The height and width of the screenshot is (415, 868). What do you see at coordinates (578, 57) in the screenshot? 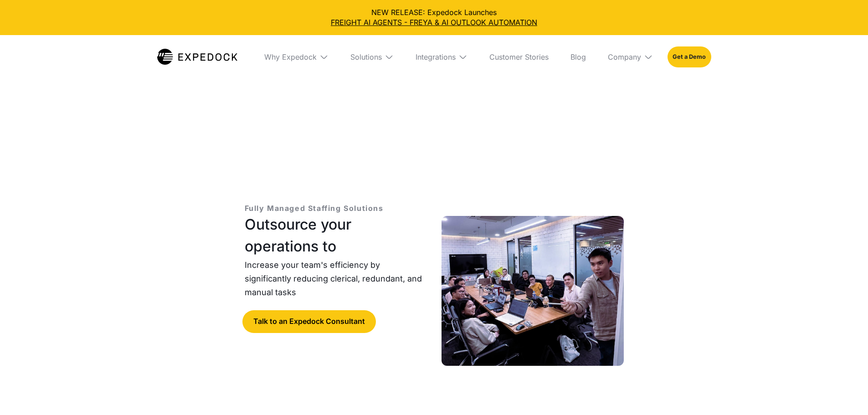
I see `a: Blog` at bounding box center [578, 57].